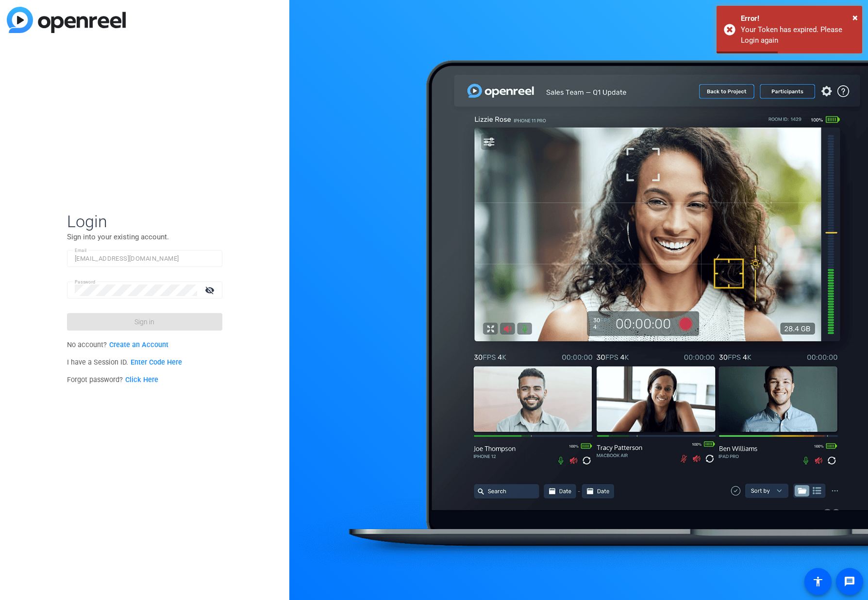  I want to click on div: Your Token has expired. Please Login again, so click(798, 35).